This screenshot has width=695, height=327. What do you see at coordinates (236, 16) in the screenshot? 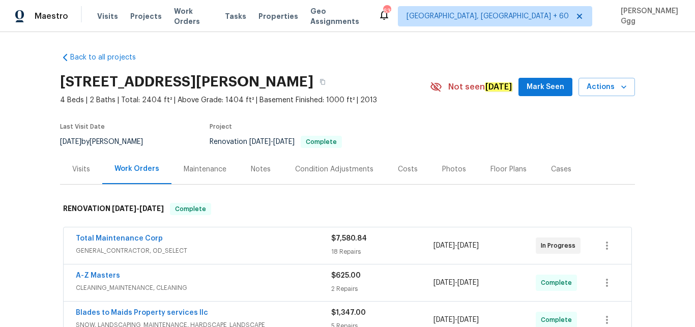
I see `span: Tasks` at bounding box center [236, 16].